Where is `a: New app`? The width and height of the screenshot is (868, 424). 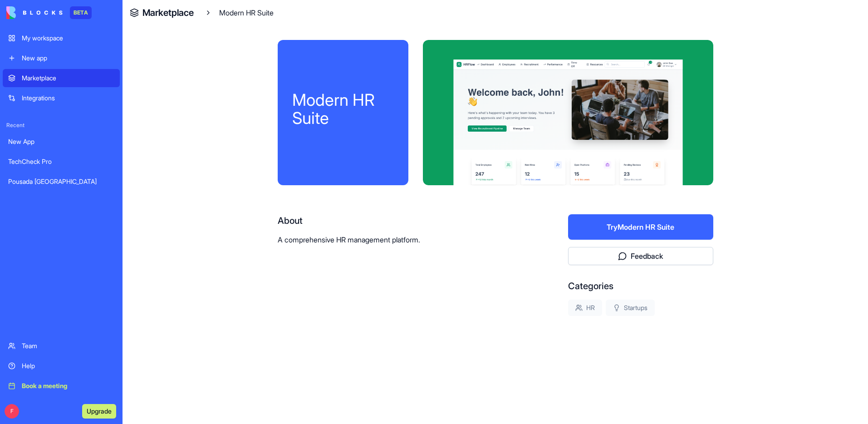
a: New app is located at coordinates (61, 58).